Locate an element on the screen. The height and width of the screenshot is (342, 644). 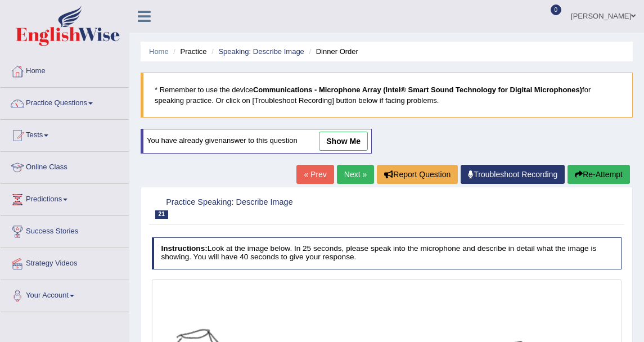
h2: Practice Speaking: Describe Image is located at coordinates (297, 207).